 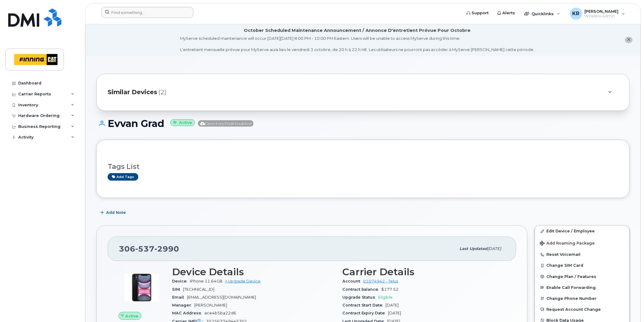 I want to click on small: Active, so click(x=182, y=123).